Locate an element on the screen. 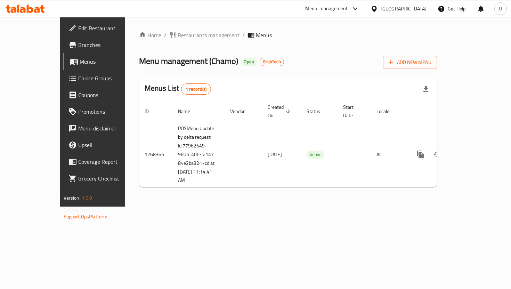 The width and height of the screenshot is (511, 289). a: Branches is located at coordinates (104, 45).